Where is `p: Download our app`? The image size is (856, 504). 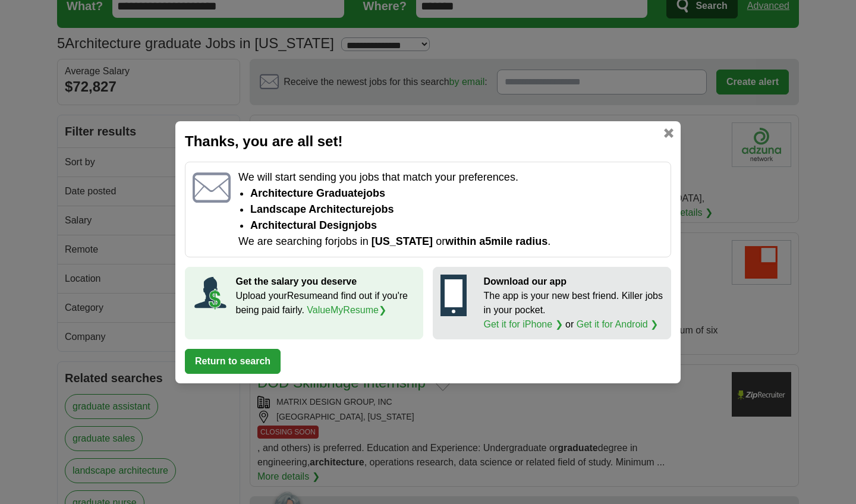
p: Download our app is located at coordinates (574, 282).